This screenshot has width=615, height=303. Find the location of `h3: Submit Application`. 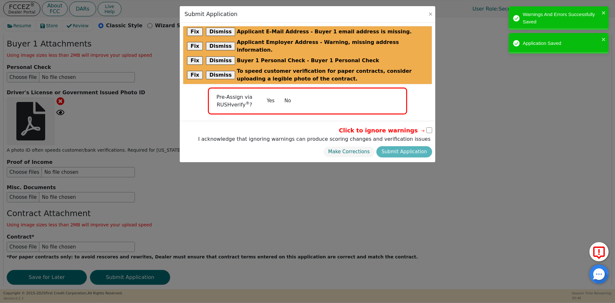

h3: Submit Application is located at coordinates (211, 14).